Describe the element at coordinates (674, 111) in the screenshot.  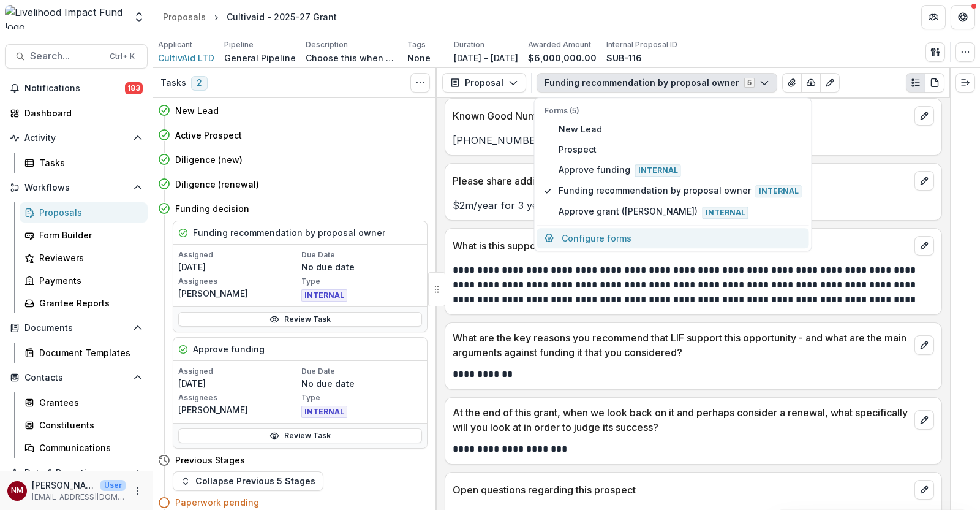
I see `p: Forms (5)` at that location.